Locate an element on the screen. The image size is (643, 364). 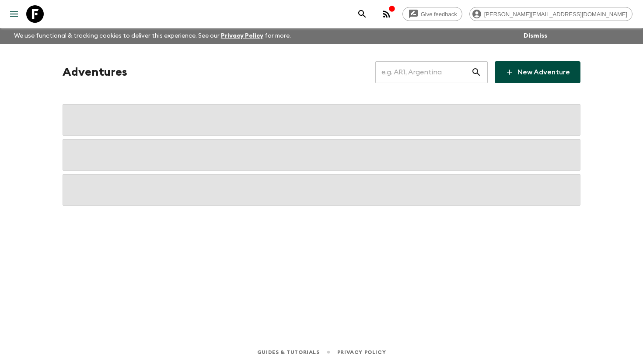
a: Guides & Tutorials is located at coordinates (288, 352).